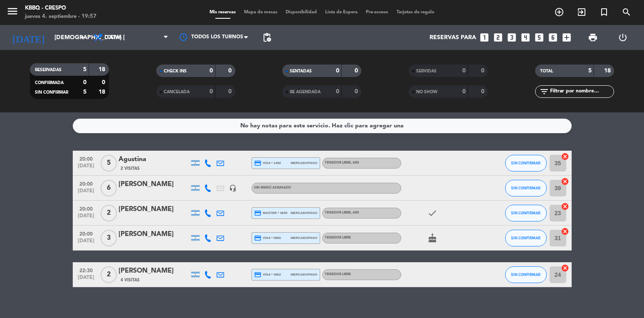 The width and height of the screenshot is (644, 318). Describe the element at coordinates (222, 12) in the screenshot. I see `span: Mis reservas` at that location.